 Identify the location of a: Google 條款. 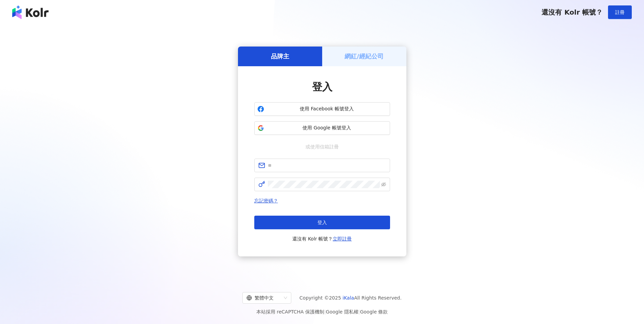
(374, 312).